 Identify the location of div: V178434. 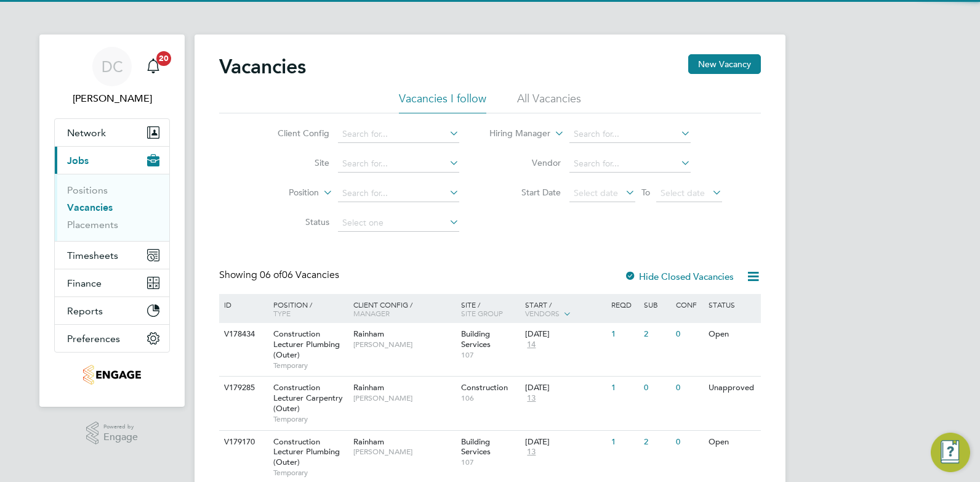
(243, 334).